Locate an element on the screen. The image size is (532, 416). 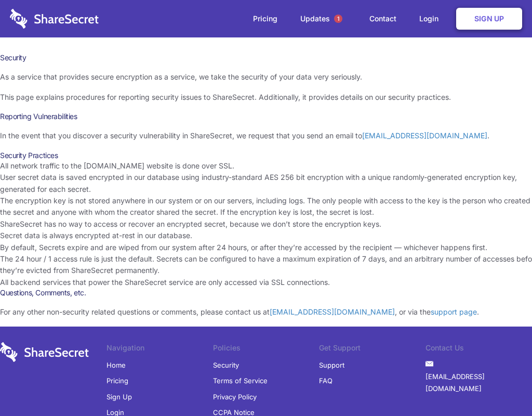
a: Privacy Policy is located at coordinates (235, 397).